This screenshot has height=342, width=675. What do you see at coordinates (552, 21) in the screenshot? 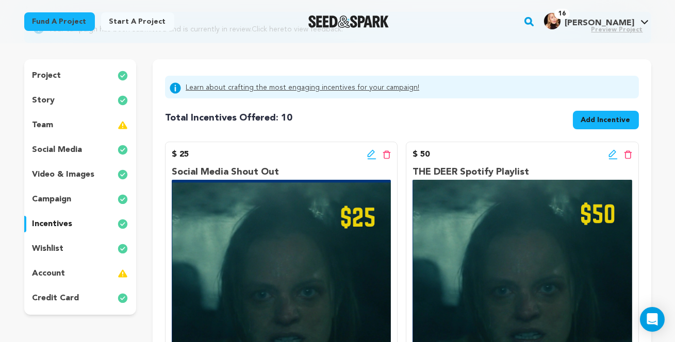
I see `img: 9bca477974fd9e9f.jpg` at bounding box center [552, 21].